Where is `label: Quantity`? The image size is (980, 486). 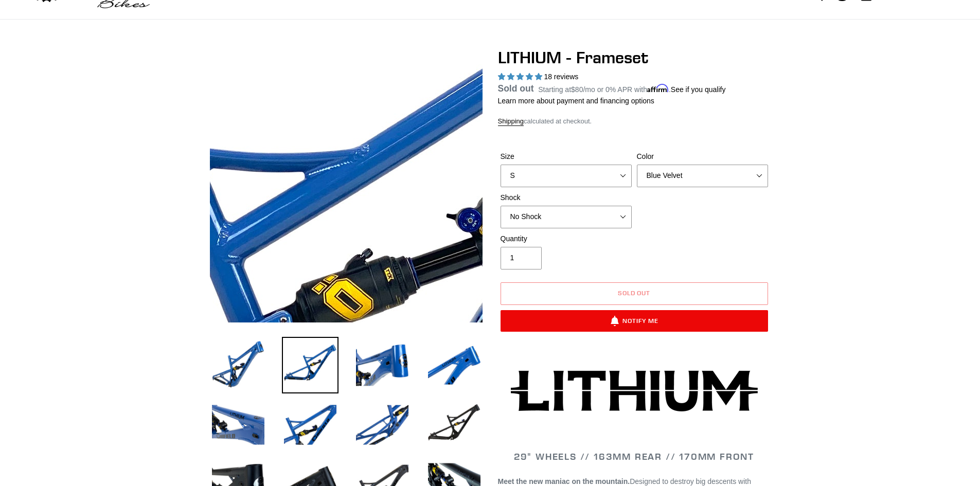
label: Quantity is located at coordinates (566, 238).